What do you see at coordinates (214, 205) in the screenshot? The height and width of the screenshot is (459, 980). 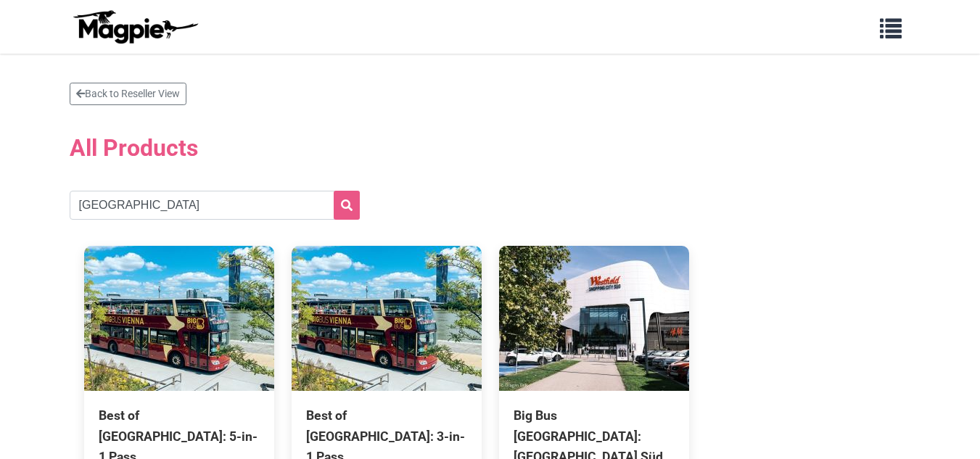 I see `input: Search products...` at bounding box center [214, 205].